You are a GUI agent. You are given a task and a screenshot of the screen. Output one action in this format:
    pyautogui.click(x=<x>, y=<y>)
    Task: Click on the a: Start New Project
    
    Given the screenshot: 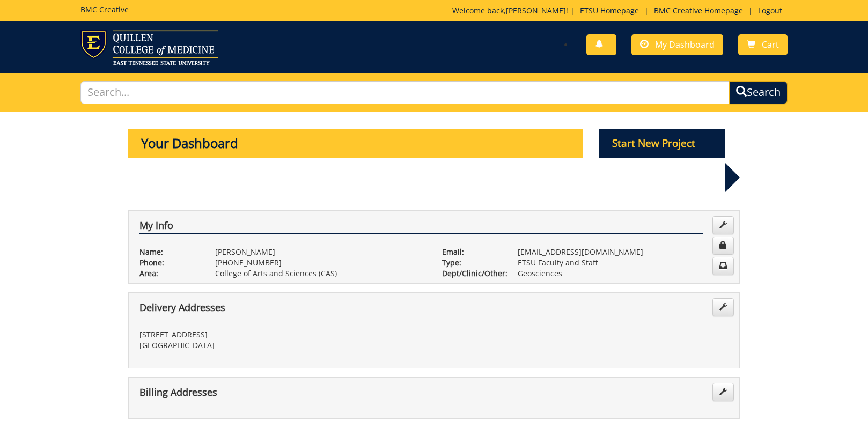 What is the action you would take?
    pyautogui.click(x=663, y=144)
    